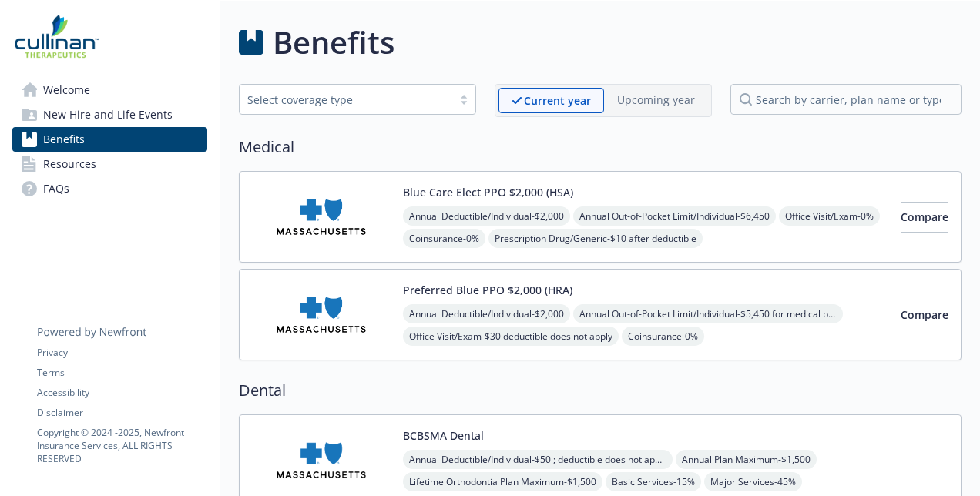 The width and height of the screenshot is (980, 496). I want to click on a: FAQs, so click(109, 189).